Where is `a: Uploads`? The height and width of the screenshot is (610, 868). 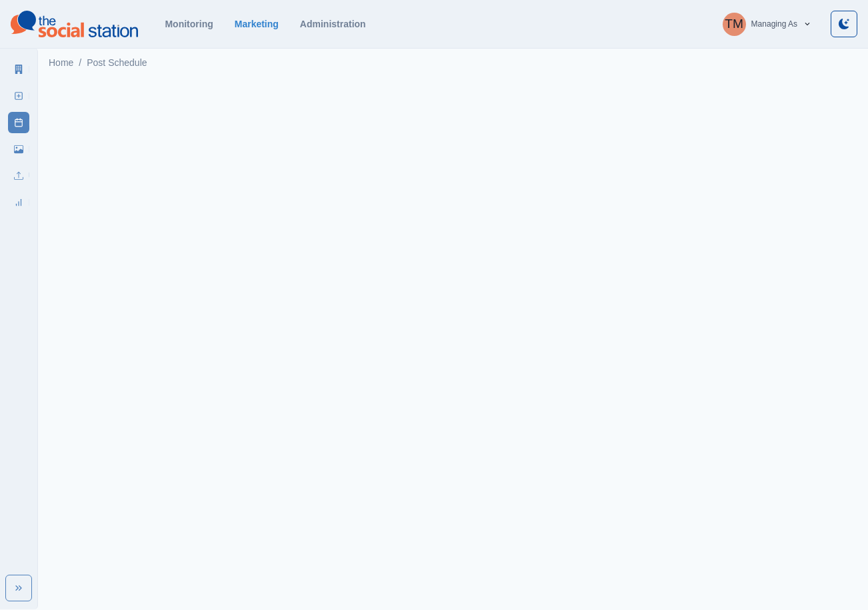
a: Uploads is located at coordinates (19, 176).